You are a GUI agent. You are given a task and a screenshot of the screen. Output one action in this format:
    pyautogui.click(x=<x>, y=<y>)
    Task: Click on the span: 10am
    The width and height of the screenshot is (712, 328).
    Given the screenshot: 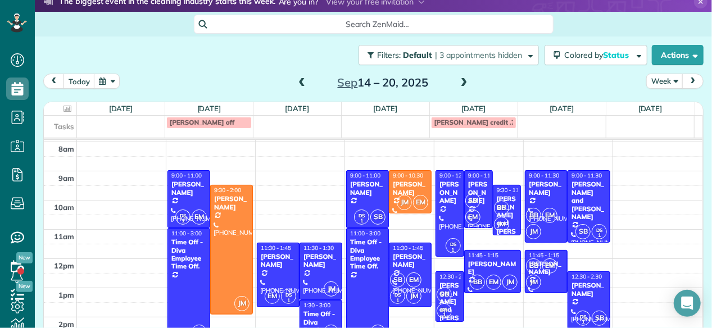 What is the action you would take?
    pyautogui.click(x=64, y=207)
    